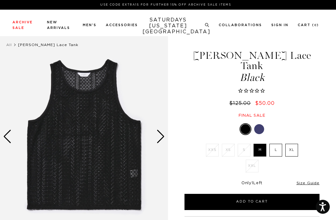 This screenshot has width=336, height=220. What do you see at coordinates (252, 183) in the screenshot?
I see `div: Only Left` at bounding box center [252, 183].